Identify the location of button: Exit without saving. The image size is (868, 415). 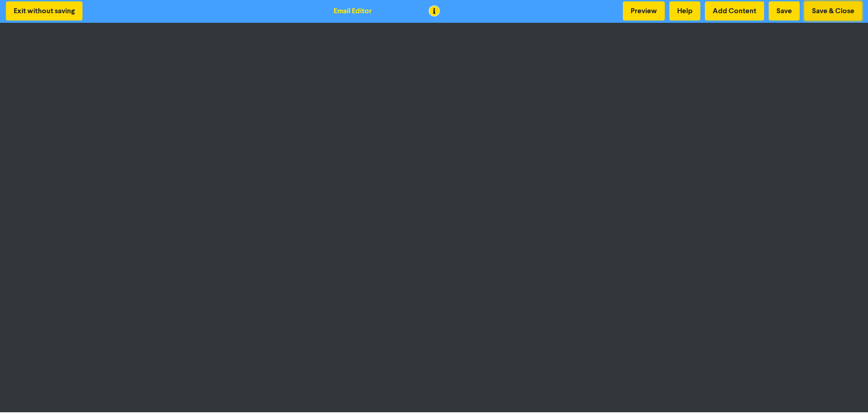
(44, 11).